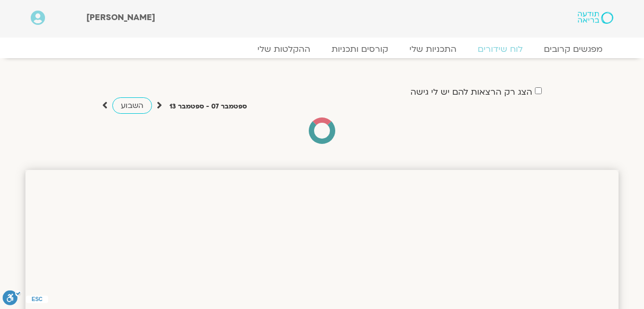 This screenshot has width=644, height=309. I want to click on p: ספטמבר 07 - ספטמבר 13, so click(208, 107).